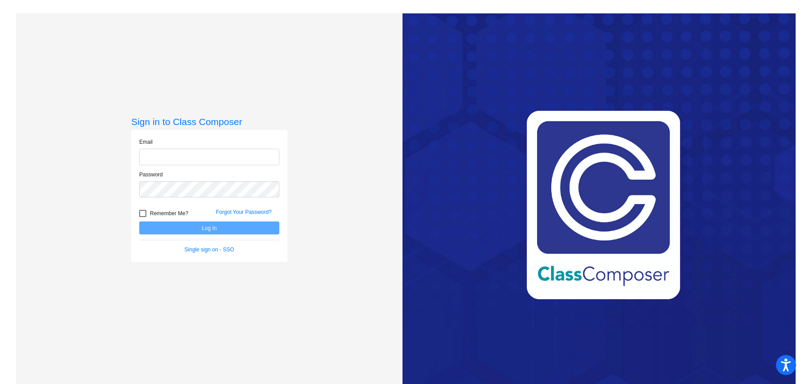 The height and width of the screenshot is (384, 805). Describe the element at coordinates (244, 212) in the screenshot. I see `a: Forgot Your Password?` at that location.